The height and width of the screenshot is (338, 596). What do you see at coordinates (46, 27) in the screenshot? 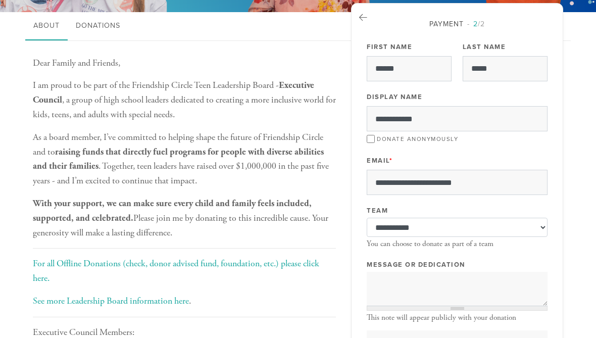
I see `a: About` at bounding box center [46, 27].